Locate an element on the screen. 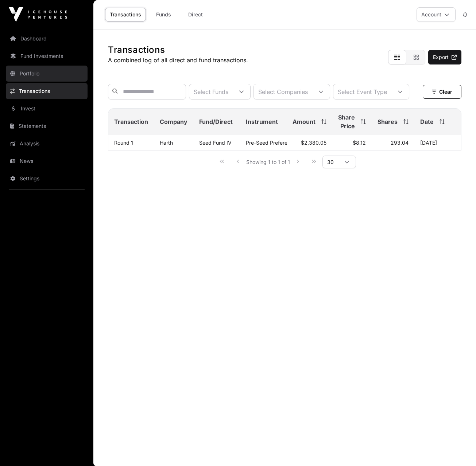 The height and width of the screenshot is (466, 476). a: Harth is located at coordinates (166, 142).